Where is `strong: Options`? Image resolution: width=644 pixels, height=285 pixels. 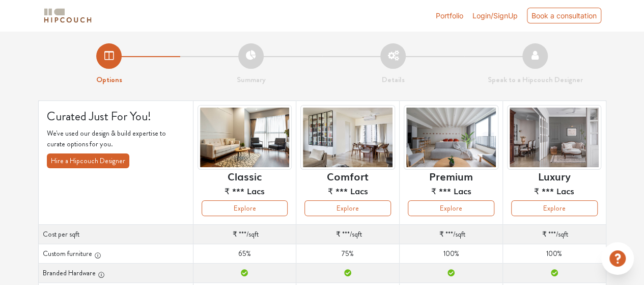 strong: Options is located at coordinates (109, 80).